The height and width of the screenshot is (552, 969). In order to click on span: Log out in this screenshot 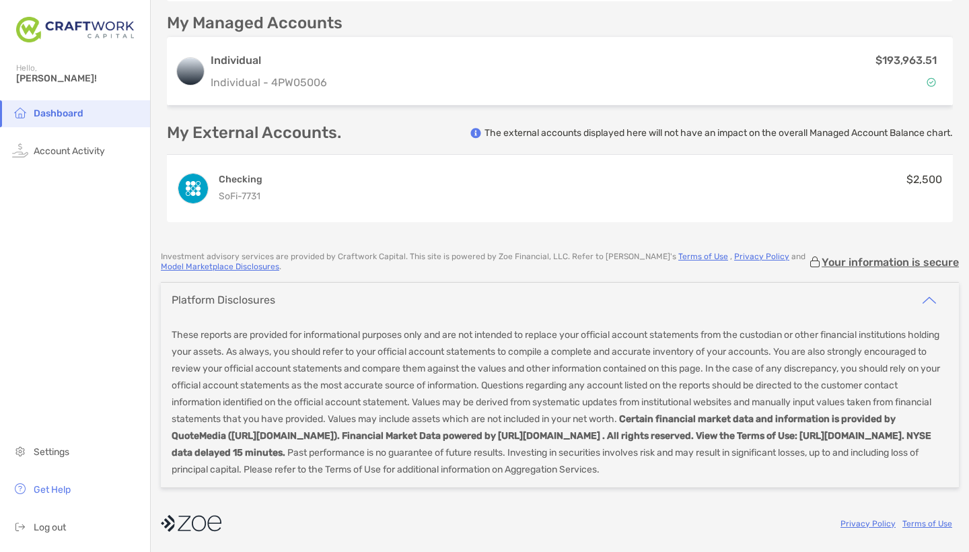, I will do `click(50, 527)`.